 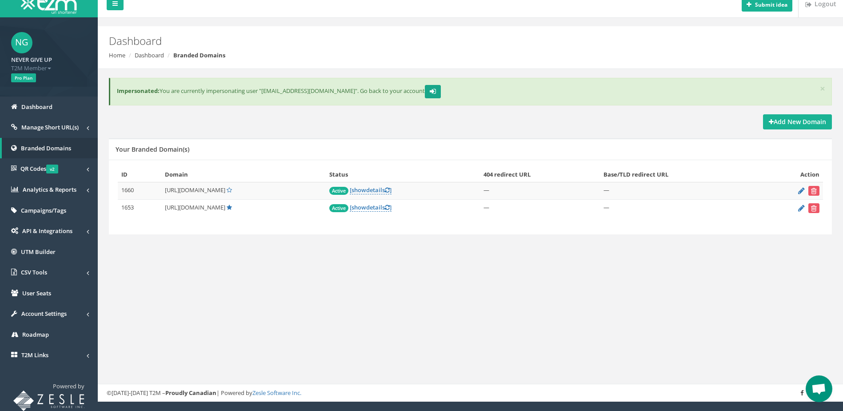 What do you see at coordinates (140, 208) in the screenshot?
I see `td: 1653` at bounding box center [140, 208].